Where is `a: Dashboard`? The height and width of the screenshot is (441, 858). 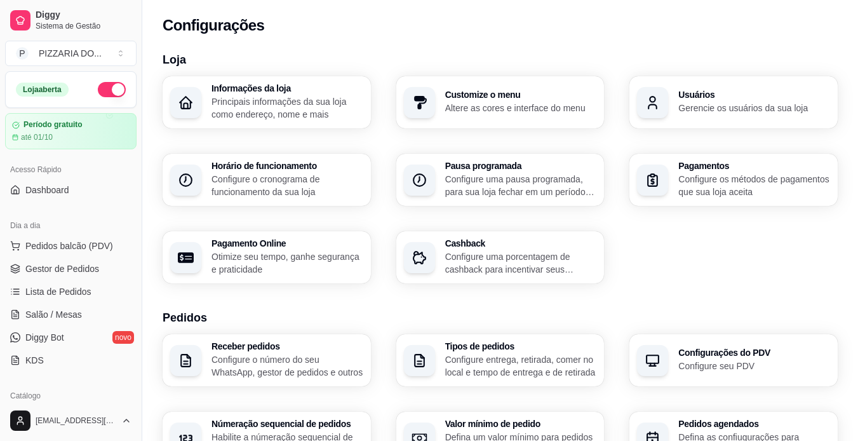 a: Dashboard is located at coordinates (71, 190).